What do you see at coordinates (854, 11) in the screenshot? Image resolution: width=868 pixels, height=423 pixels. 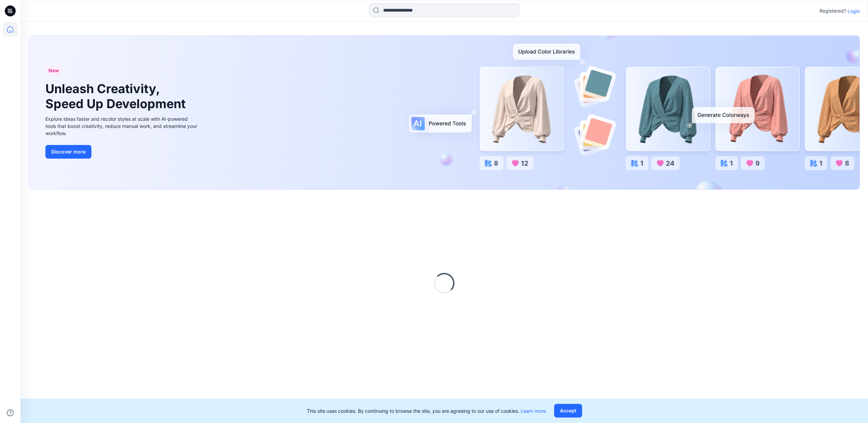 I see `p: Login` at bounding box center [854, 11].